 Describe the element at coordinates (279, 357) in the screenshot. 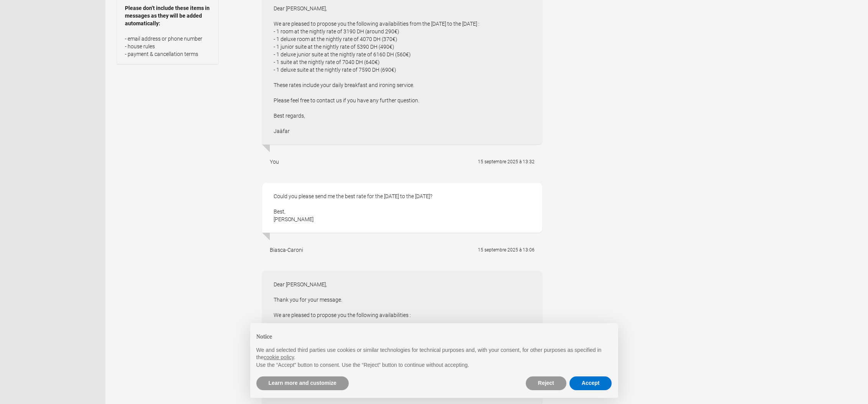

I see `a: cookie policy - link opens in a new tab` at that location.